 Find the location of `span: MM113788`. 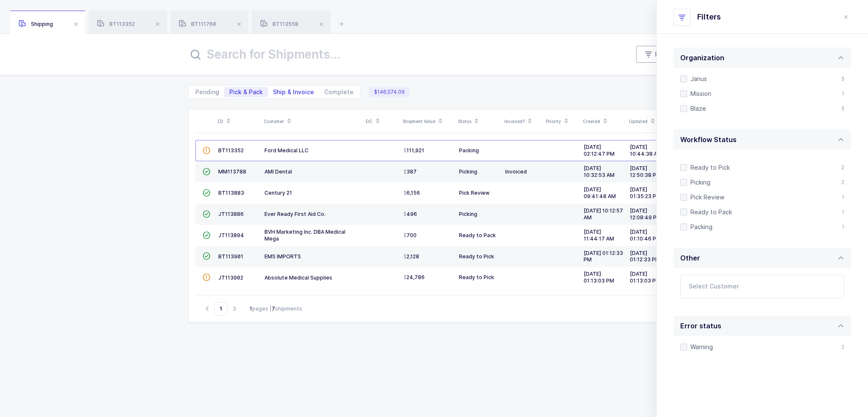

span: MM113788 is located at coordinates (232, 171).